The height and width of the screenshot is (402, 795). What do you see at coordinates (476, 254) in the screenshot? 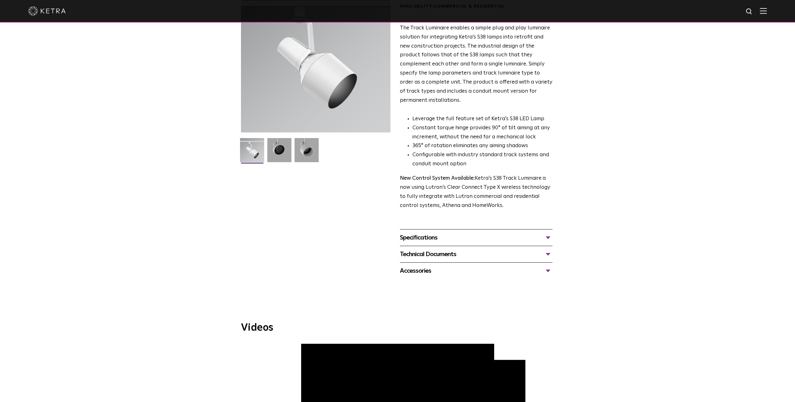
I see `div: Technical Documents` at bounding box center [476, 254].